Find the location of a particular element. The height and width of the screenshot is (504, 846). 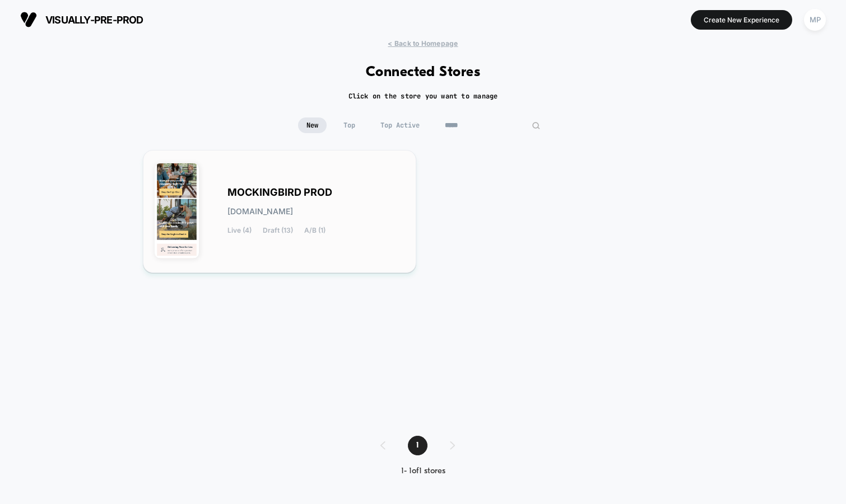

span: < Back to Homepage is located at coordinates (423, 43).